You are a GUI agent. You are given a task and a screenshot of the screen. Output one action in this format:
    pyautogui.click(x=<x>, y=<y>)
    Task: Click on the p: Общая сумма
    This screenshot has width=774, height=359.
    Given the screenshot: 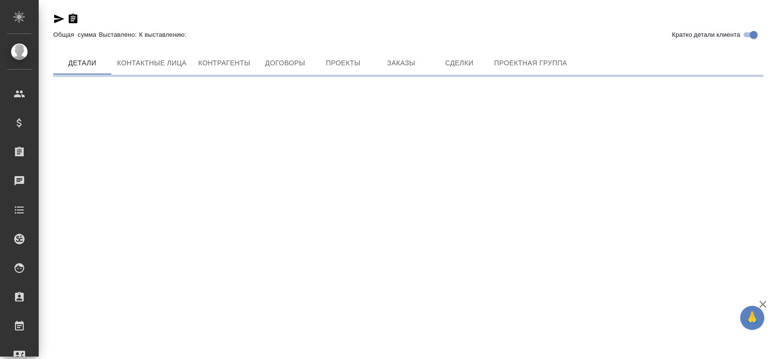 What is the action you would take?
    pyautogui.click(x=76, y=34)
    